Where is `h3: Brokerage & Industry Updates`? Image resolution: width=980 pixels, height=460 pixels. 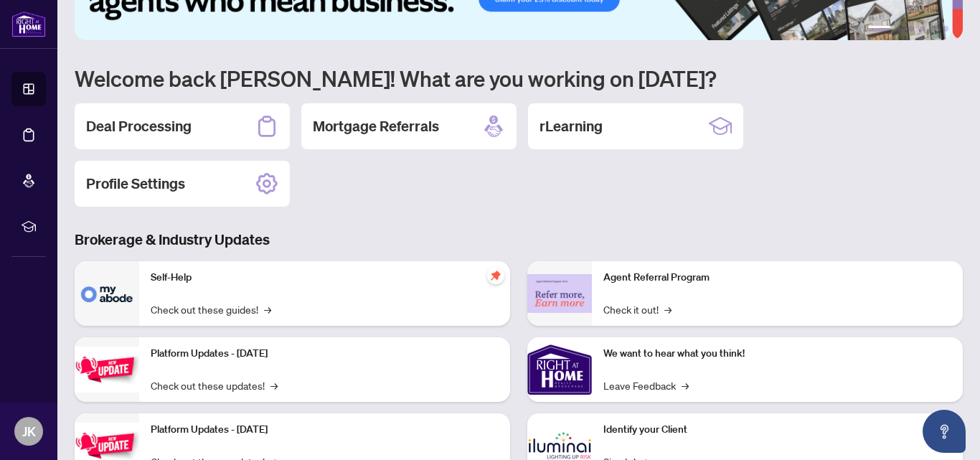
h3: Brokerage & Industry Updates is located at coordinates (519, 239).